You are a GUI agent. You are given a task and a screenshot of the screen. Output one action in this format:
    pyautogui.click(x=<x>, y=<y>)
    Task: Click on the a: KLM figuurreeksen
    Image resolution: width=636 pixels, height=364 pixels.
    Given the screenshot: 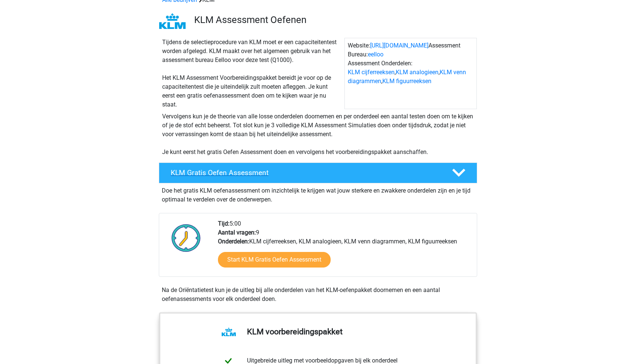 What is the action you would take?
    pyautogui.click(x=407, y=81)
    